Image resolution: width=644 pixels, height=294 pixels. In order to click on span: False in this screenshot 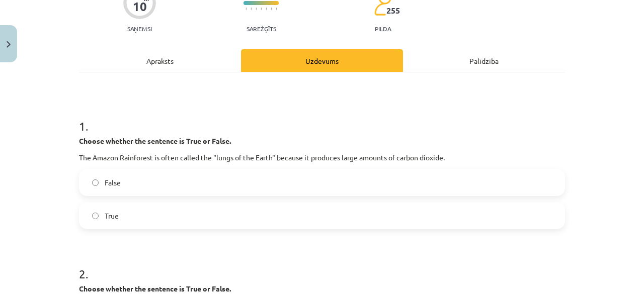, I will do `click(113, 183)`.